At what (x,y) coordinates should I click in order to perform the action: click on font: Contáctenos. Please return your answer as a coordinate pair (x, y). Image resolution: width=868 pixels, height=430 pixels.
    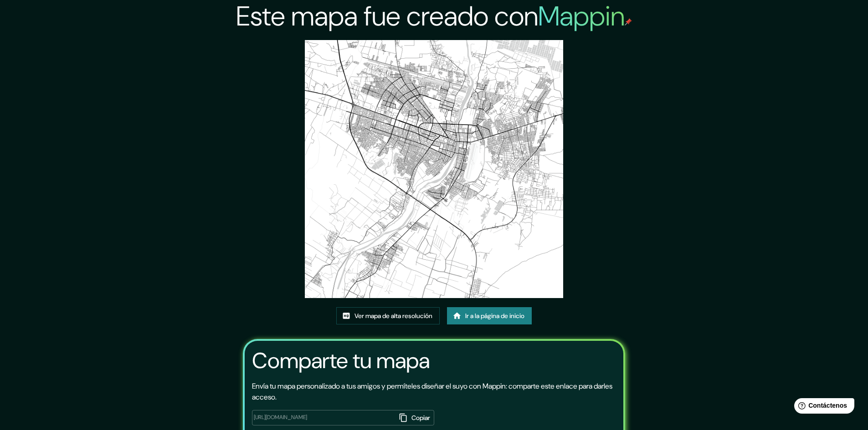
    Looking at the image, I should click on (40, 11).